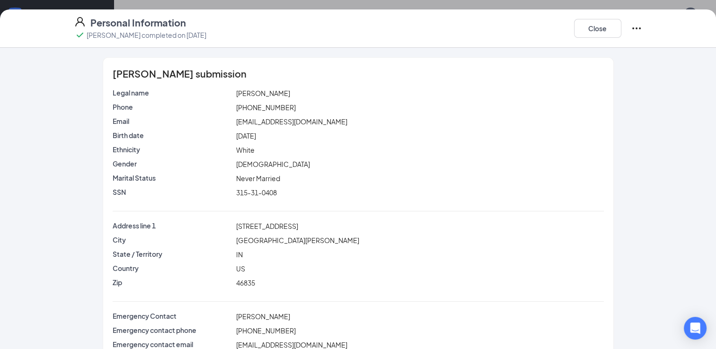  What do you see at coordinates (173, 178) in the screenshot?
I see `p: Marital Status` at bounding box center [173, 178].